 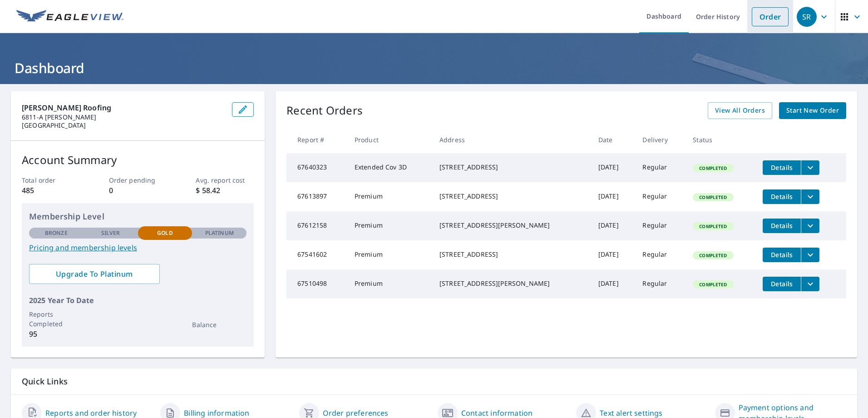 I want to click on p: Total order, so click(x=51, y=180).